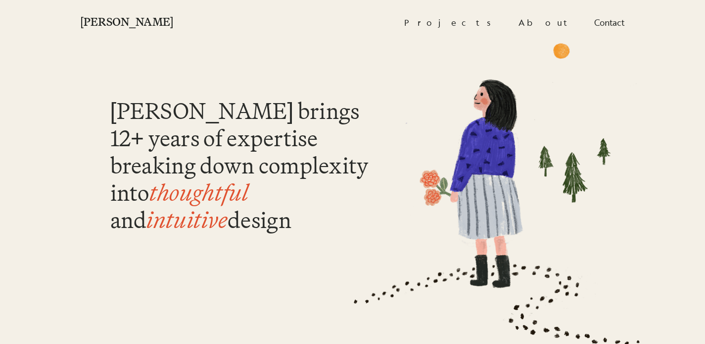 This screenshot has width=705, height=344. Describe the element at coordinates (187, 219) in the screenshot. I see `em: intuitive` at that location.